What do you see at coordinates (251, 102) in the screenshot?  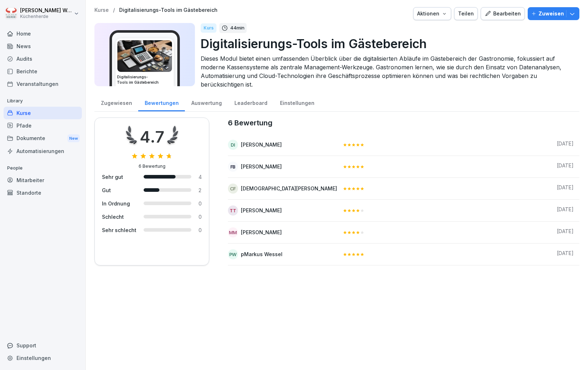 I see `div: Leaderboard` at bounding box center [251, 102].